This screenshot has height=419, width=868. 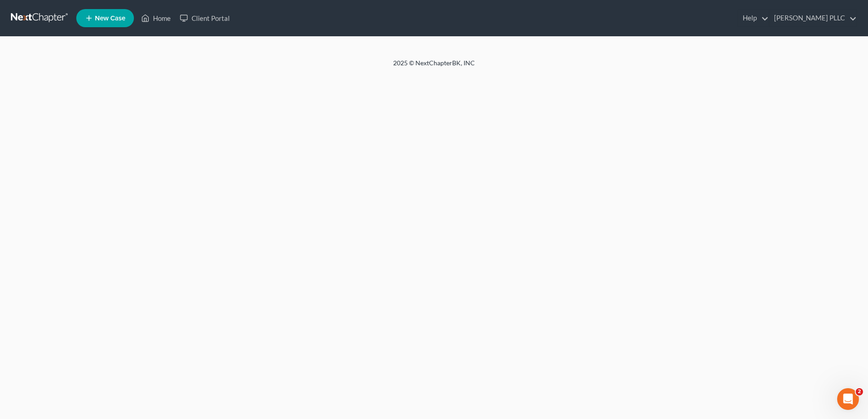 I want to click on a: Client Portal, so click(x=205, y=18).